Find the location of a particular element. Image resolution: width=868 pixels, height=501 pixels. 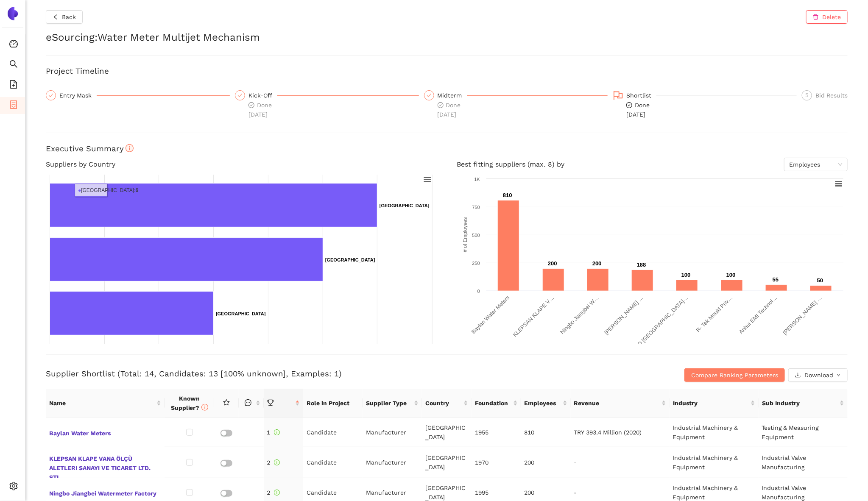

td: 1970 is located at coordinates (496, 462).